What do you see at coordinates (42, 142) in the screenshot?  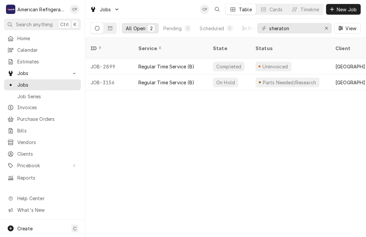 I see `a: Vendors` at bounding box center [42, 142].